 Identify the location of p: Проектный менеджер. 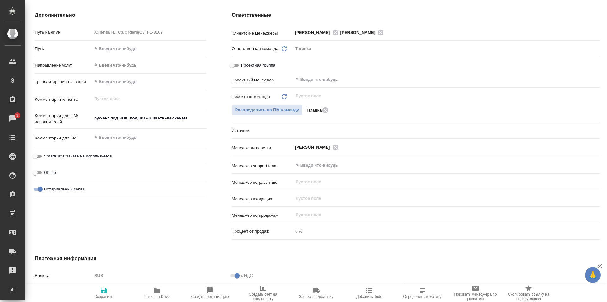
(263, 80).